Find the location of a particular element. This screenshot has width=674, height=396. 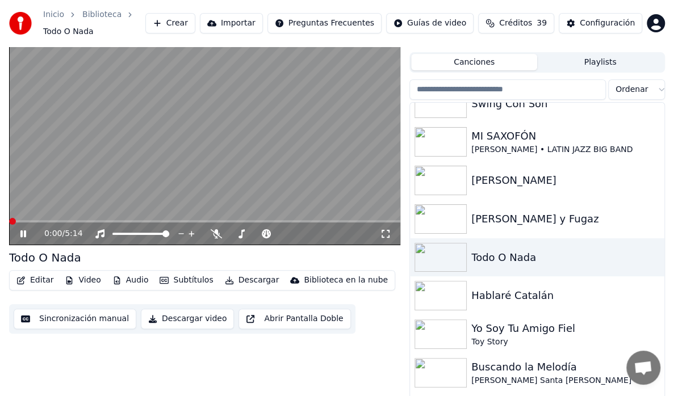

button: Guías de video is located at coordinates (430, 23).